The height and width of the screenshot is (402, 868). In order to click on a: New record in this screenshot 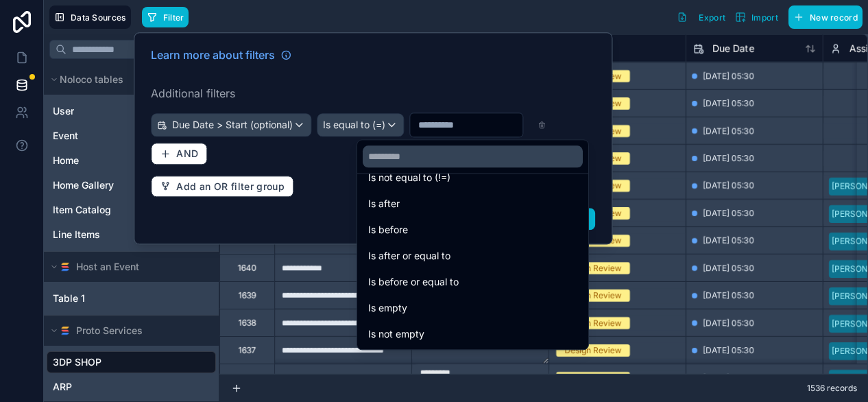, I will do `click(823, 17)`.